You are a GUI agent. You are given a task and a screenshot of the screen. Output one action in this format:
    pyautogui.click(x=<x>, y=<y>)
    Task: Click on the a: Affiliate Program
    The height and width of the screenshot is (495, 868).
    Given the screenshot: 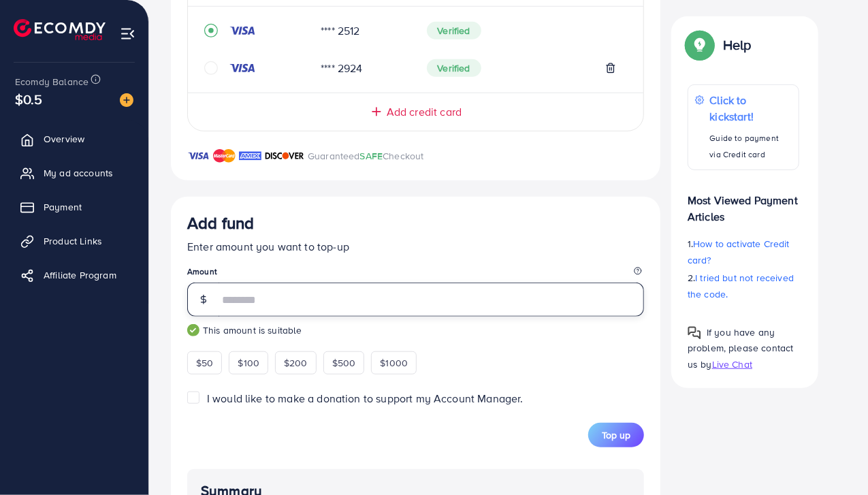 What is the action you would take?
    pyautogui.click(x=74, y=275)
    